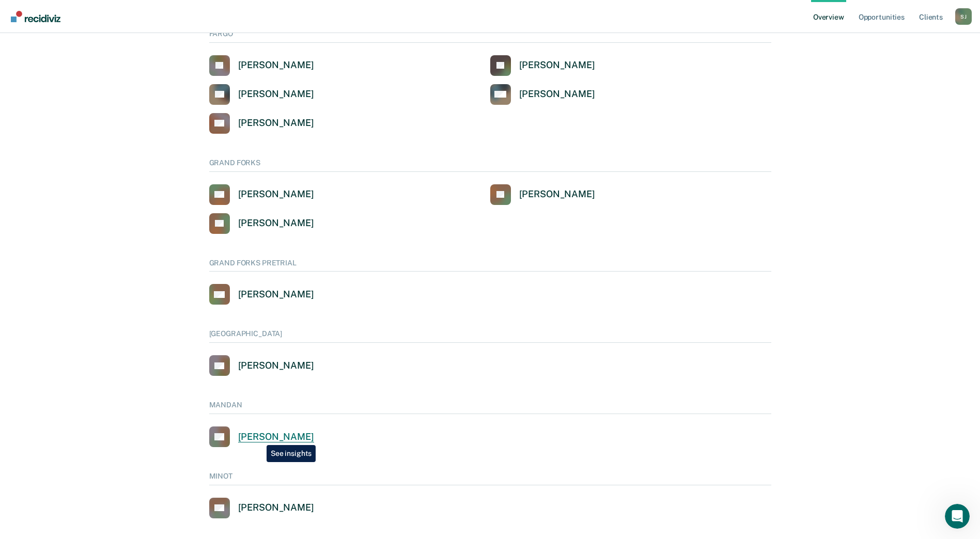 The height and width of the screenshot is (539, 980). Describe the element at coordinates (36, 16) in the screenshot. I see `img: Recidiviz` at that location.